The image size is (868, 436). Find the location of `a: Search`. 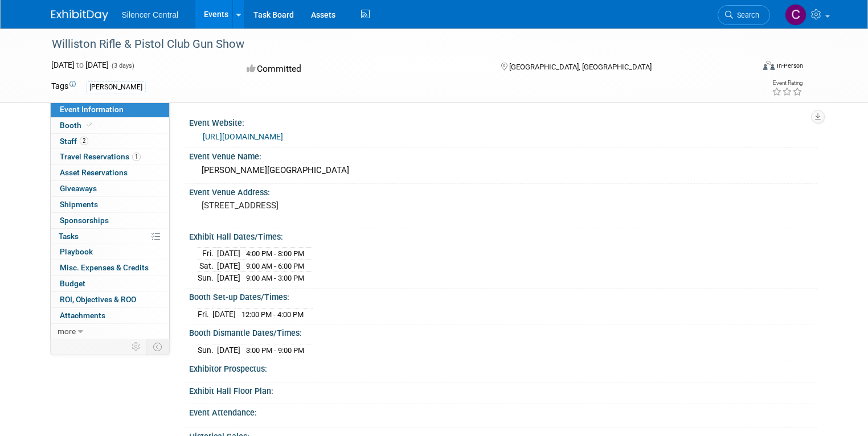

a: Search is located at coordinates (744, 15).